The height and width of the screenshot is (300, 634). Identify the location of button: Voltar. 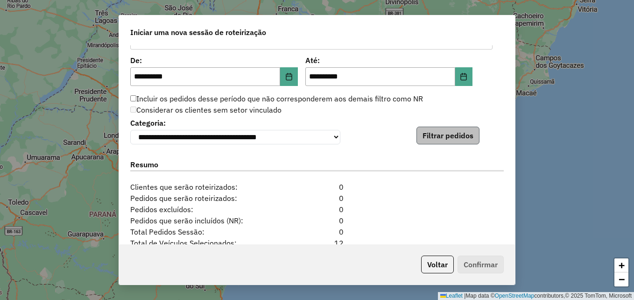
(438, 264).